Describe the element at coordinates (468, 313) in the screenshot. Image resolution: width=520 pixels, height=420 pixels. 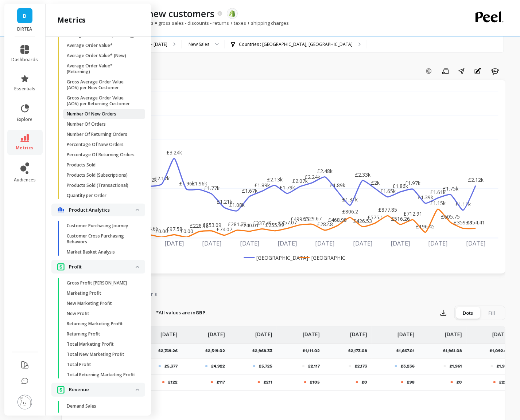
I see `div: Dots` at that location.